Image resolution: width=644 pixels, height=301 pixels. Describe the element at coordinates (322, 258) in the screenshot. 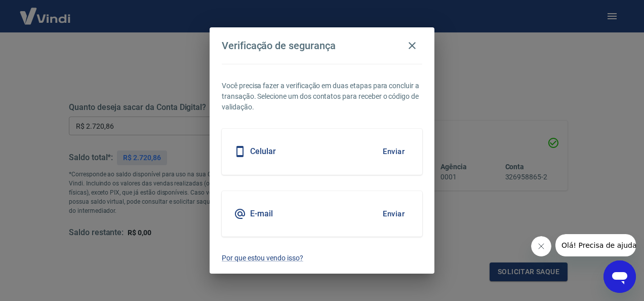

I see `a: Por que estou vendo isso?` at that location.